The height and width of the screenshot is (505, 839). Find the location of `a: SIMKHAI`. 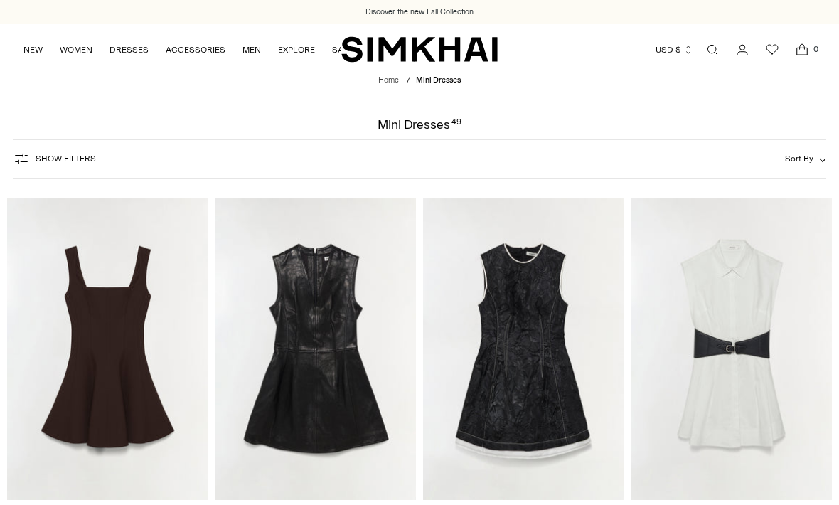

a: SIMKHAI is located at coordinates (419, 49).